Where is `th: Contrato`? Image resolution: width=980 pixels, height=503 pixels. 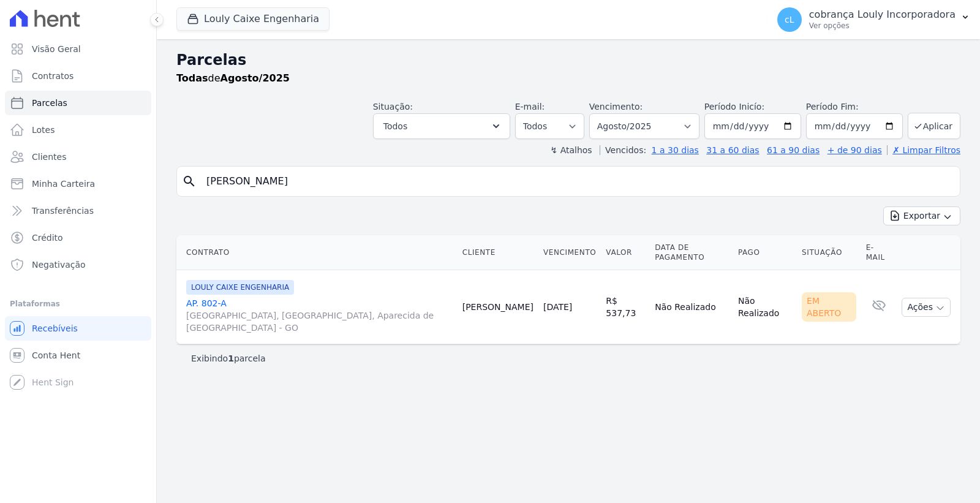 th: Contrato is located at coordinates (317, 252).